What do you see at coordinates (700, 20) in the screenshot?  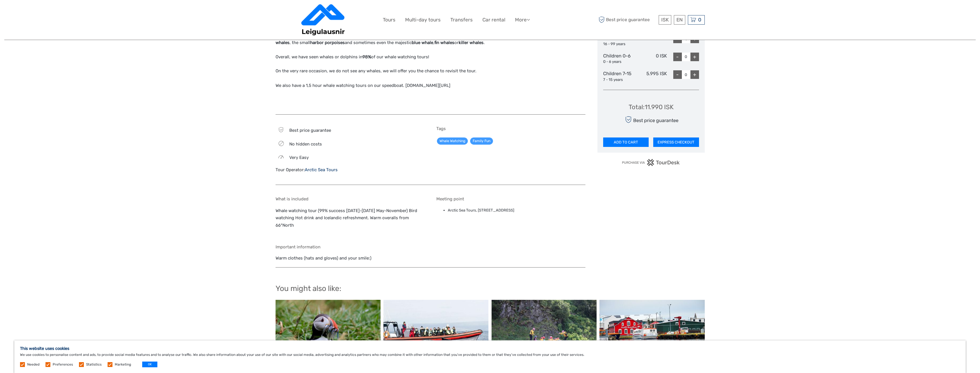 I see `span: 0` at bounding box center [700, 20].